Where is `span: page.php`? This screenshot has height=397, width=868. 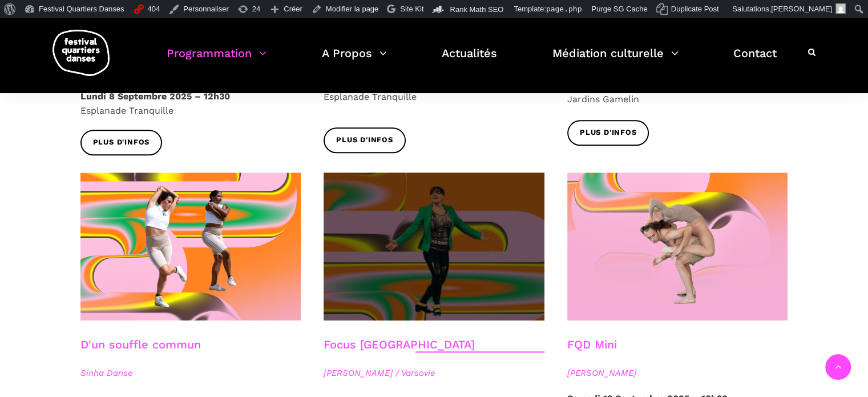 span: page.php is located at coordinates (564, 9).